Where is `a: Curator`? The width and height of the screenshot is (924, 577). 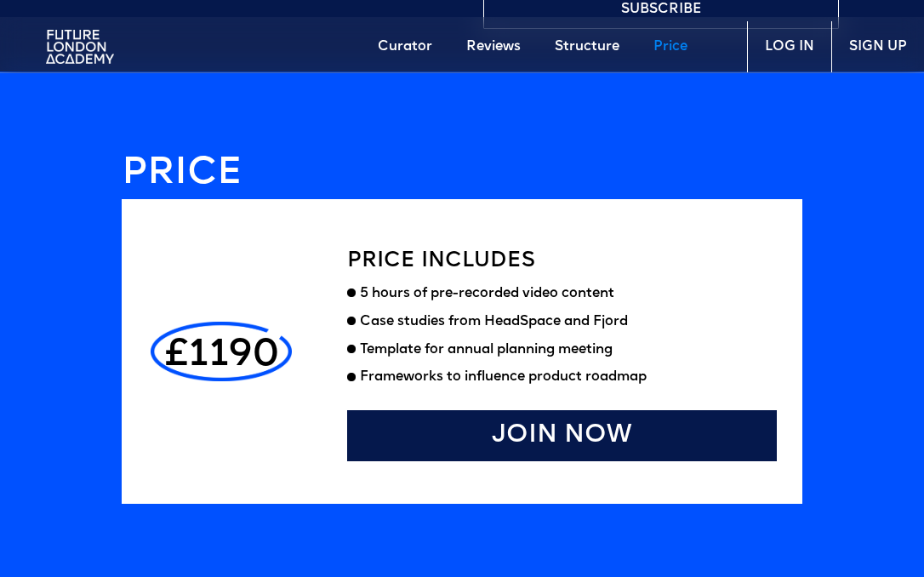
a: Curator is located at coordinates (405, 47).